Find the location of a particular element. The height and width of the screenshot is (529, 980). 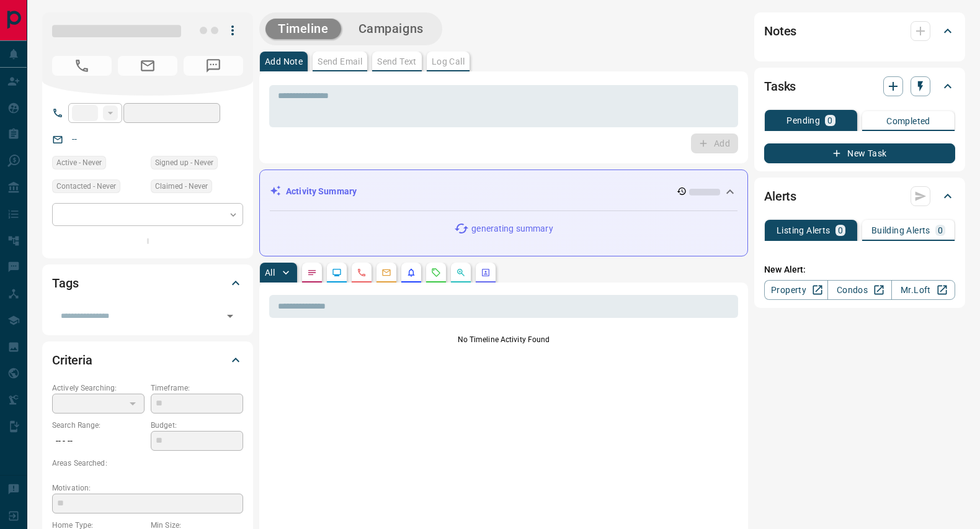

p: Activity Summary is located at coordinates (321, 191).